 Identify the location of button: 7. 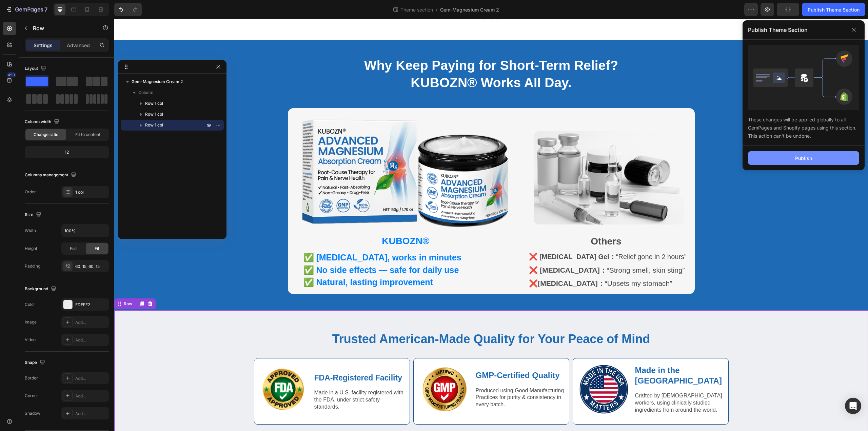
(27, 9).